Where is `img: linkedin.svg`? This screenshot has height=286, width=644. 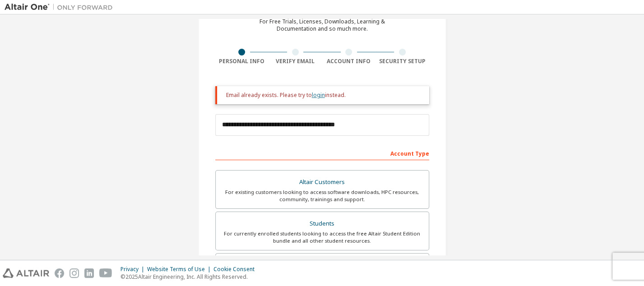
img: linkedin.svg is located at coordinates (88, 273).